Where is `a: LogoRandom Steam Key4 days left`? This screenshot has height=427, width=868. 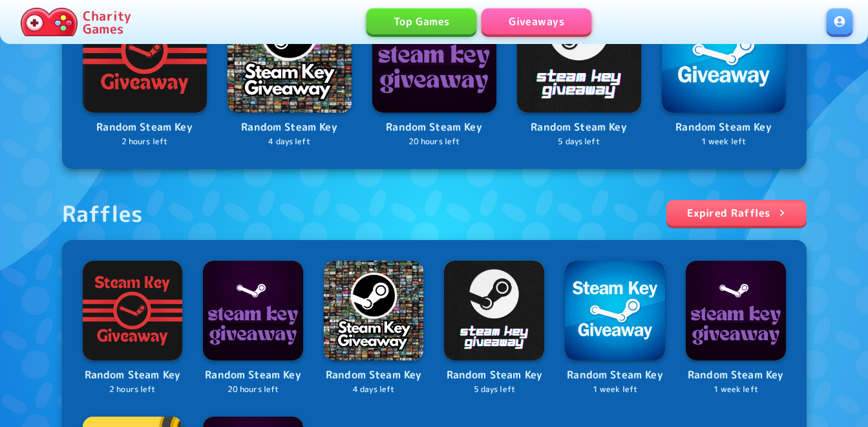 a: LogoRandom Steam Key4 days left is located at coordinates (373, 328).